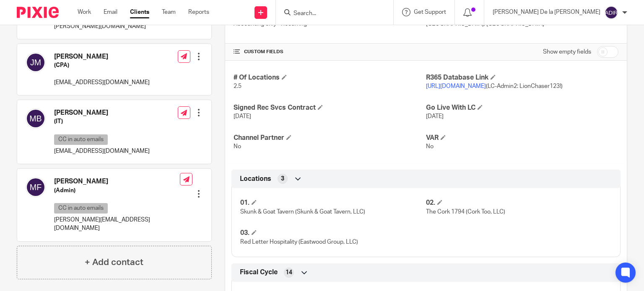 The height and width of the screenshot is (291, 644). What do you see at coordinates (102, 121) in the screenshot?
I see `h5: (IT)` at bounding box center [102, 121].